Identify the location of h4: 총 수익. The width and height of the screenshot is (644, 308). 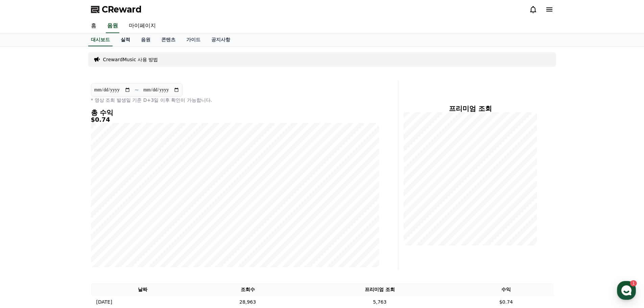
(235, 113).